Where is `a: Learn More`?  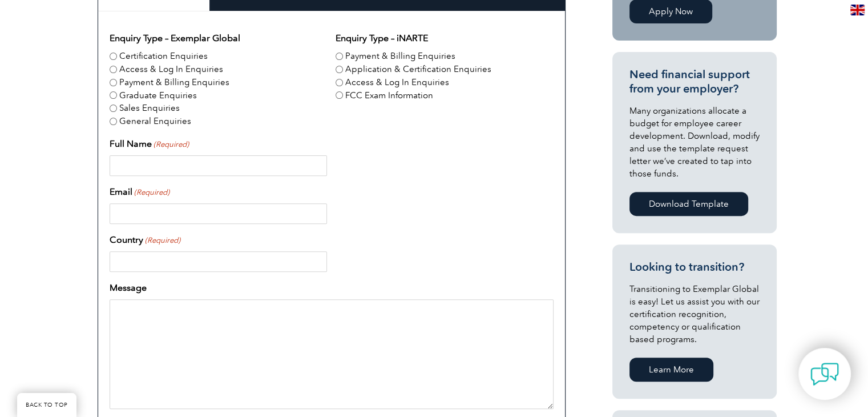 a: Learn More is located at coordinates (671, 370).